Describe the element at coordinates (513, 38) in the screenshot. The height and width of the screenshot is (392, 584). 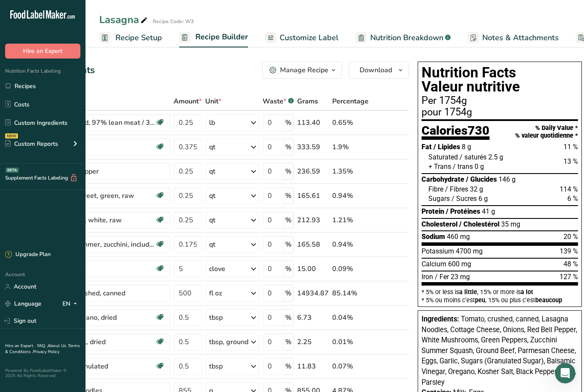
I see `a: Notes & Attachments` at that location.